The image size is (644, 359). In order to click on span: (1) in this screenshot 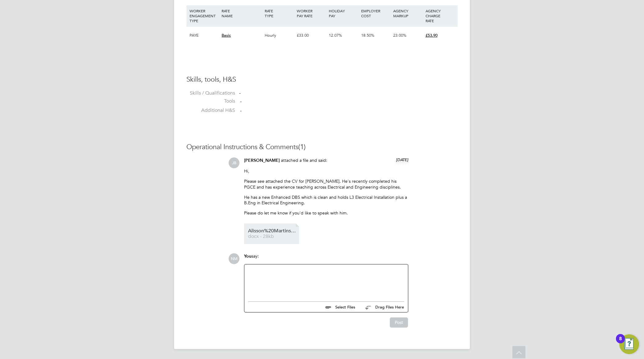, I will do `click(302, 146)`.